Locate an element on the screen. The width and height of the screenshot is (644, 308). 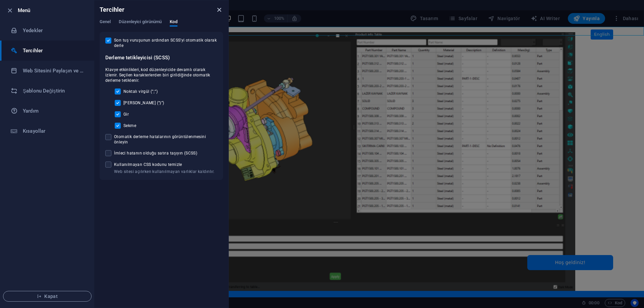
div: Tercihler is located at coordinates (161, 26).